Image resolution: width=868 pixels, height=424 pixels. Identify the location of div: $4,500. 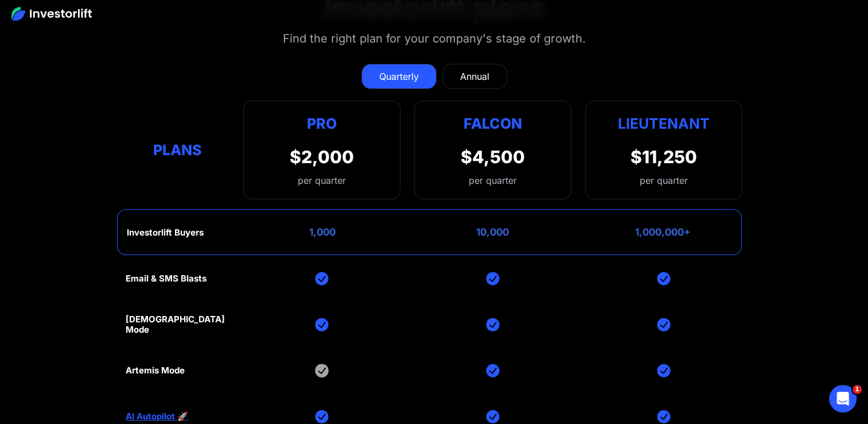
(493, 157).